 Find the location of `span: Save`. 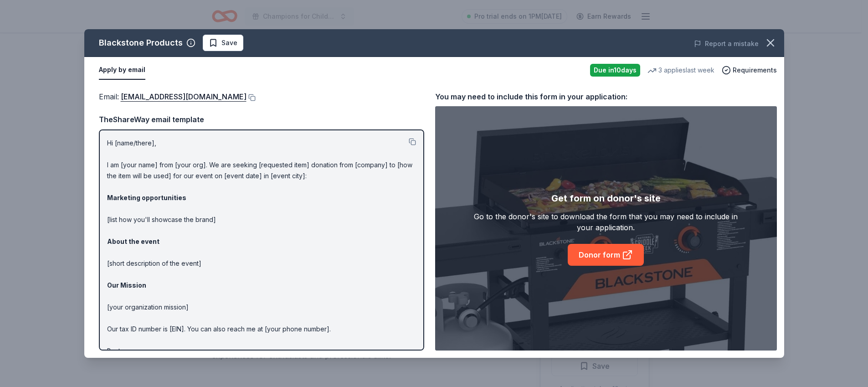

span: Save is located at coordinates (229, 43).